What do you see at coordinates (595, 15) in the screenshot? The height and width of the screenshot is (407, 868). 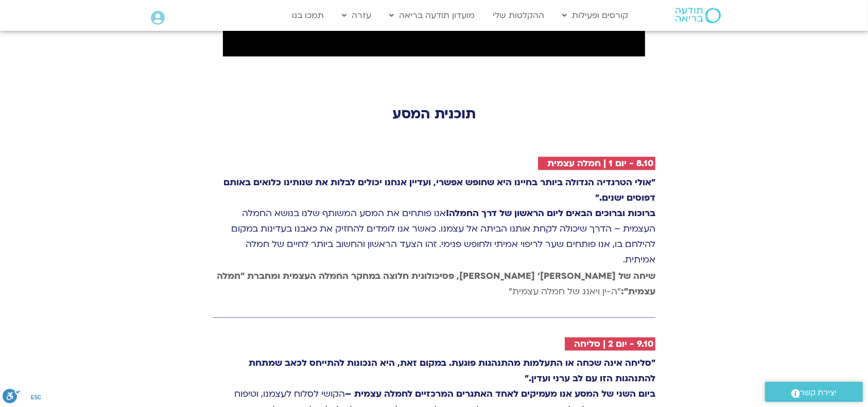 I see `a: קורסים ופעילות` at bounding box center [595, 15].